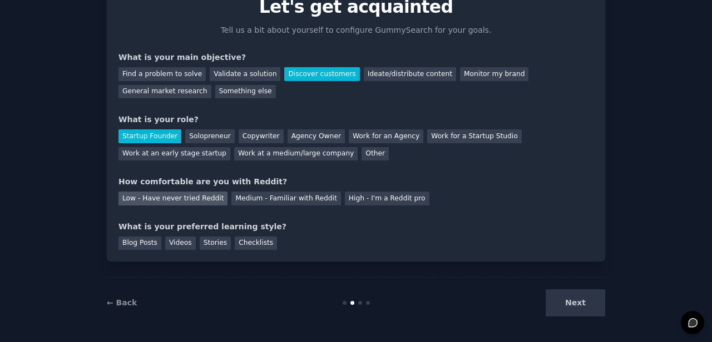  I want to click on div: Find a problem to solve, so click(162, 74).